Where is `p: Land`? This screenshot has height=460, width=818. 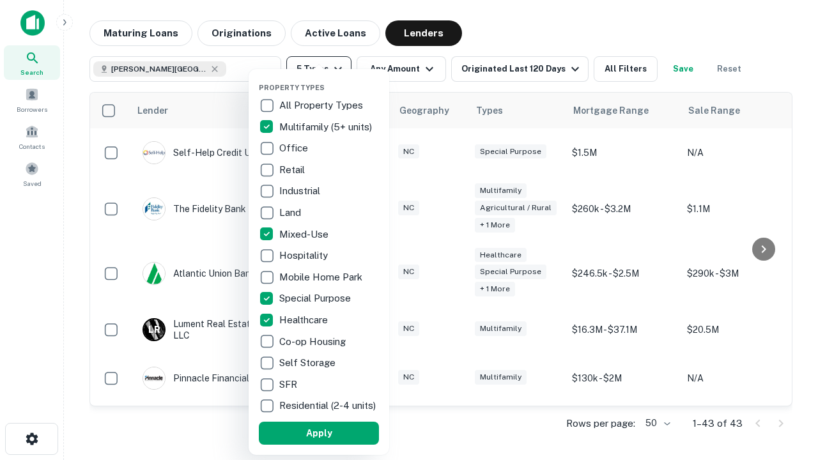 p: Land is located at coordinates (292, 213).